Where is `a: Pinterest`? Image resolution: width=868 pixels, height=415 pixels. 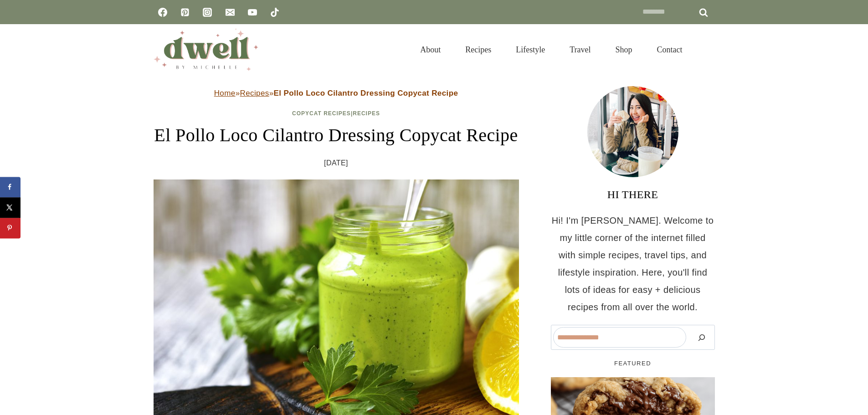 a: Pinterest is located at coordinates (185, 13).